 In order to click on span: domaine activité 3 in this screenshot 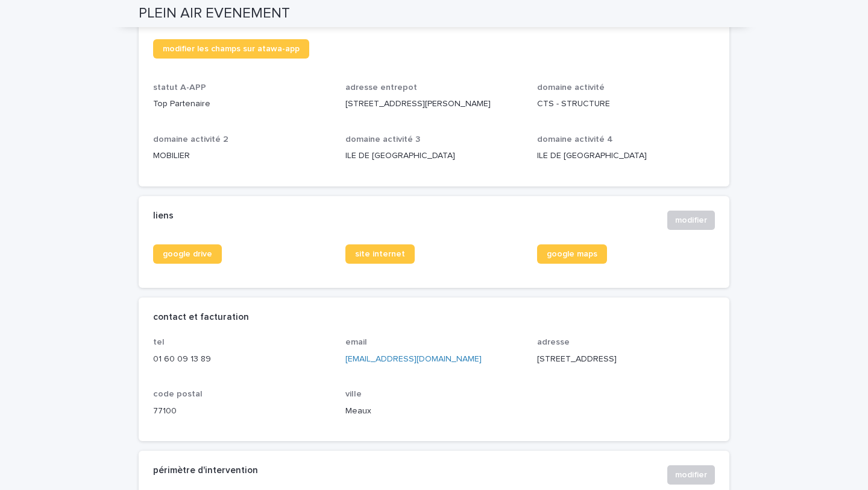, I will do `click(383, 139)`.